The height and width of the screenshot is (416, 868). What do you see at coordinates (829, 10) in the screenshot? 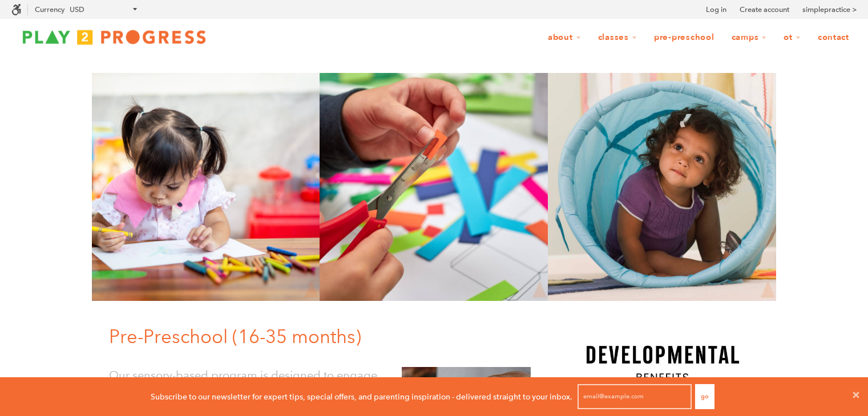
I see `a: simplepractice >` at bounding box center [829, 10].